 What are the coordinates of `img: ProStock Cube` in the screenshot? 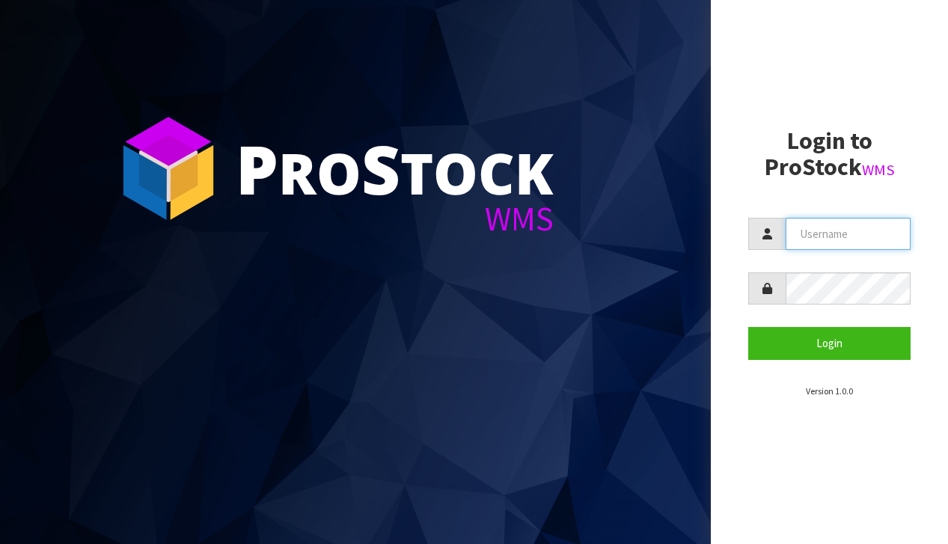 It's located at (168, 168).